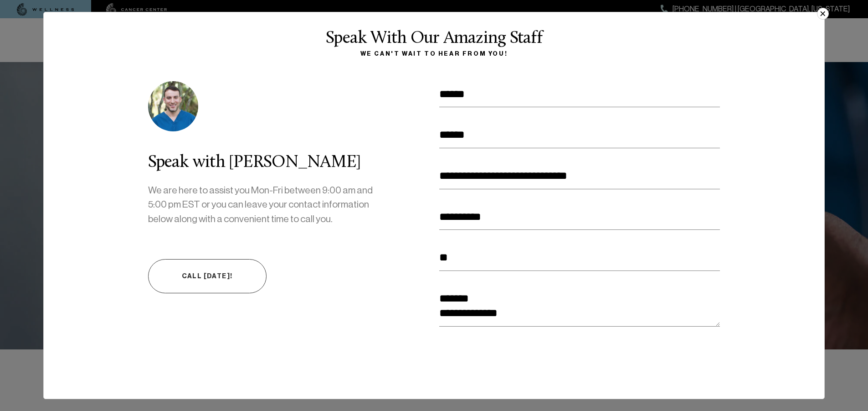 This screenshot has width=868, height=411. What do you see at coordinates (434, 54) in the screenshot?
I see `div: We can't wait to hear from you!` at bounding box center [434, 54].